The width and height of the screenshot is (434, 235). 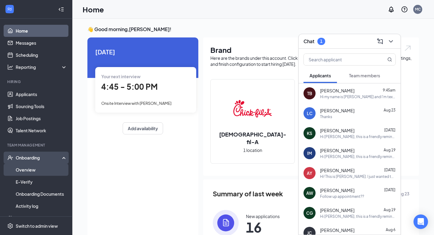 What do you see at coordinates (10, 9) in the screenshot?
I see `svg: WorkstreamLogo` at bounding box center [10, 9].